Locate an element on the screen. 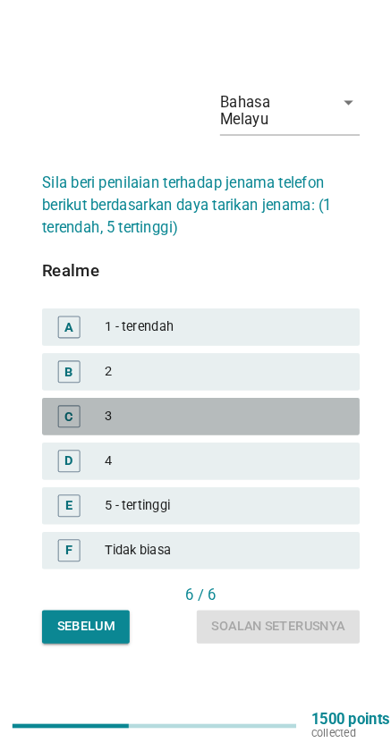 The width and height of the screenshot is (391, 751). div: 6 / 6 is located at coordinates (195, 604).